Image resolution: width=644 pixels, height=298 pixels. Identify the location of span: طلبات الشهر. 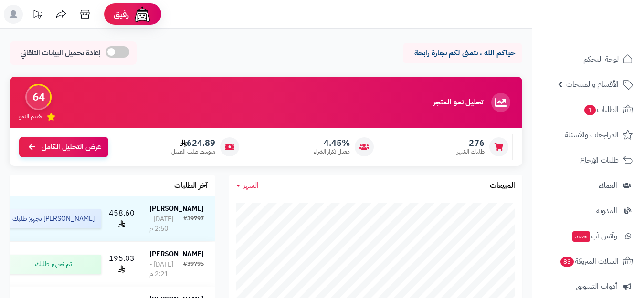
(471, 152).